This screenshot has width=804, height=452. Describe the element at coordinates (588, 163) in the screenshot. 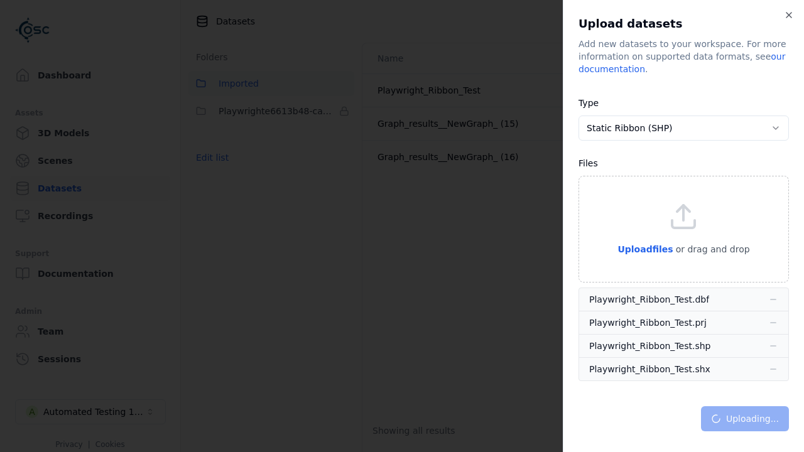

I see `label: Files` at that location.